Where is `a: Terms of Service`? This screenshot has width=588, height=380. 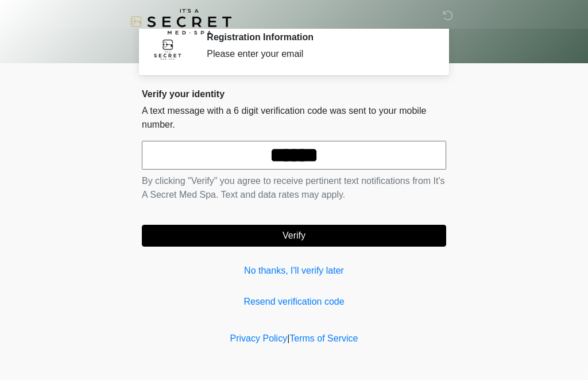
a: Terms of Service is located at coordinates (323, 338).